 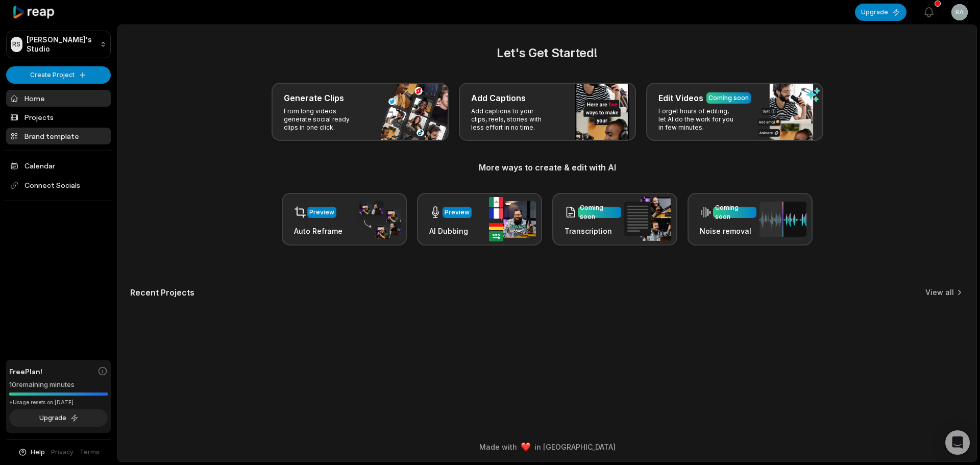 I want to click on h3: More ways to create & edit with AI, so click(x=547, y=168).